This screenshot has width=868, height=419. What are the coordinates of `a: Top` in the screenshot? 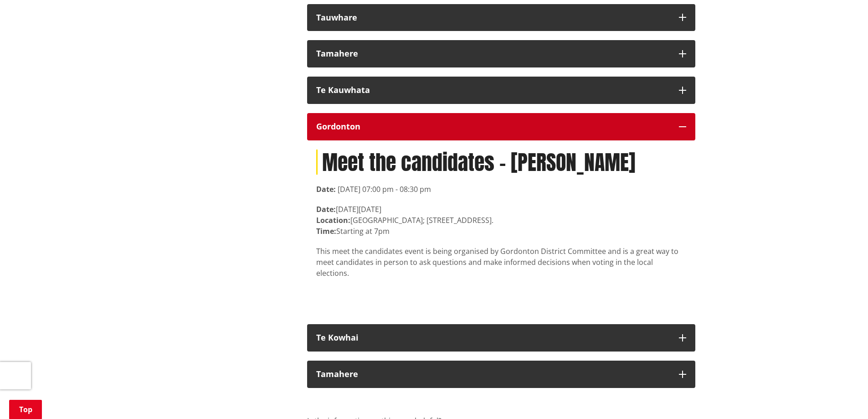 It's located at (25, 409).